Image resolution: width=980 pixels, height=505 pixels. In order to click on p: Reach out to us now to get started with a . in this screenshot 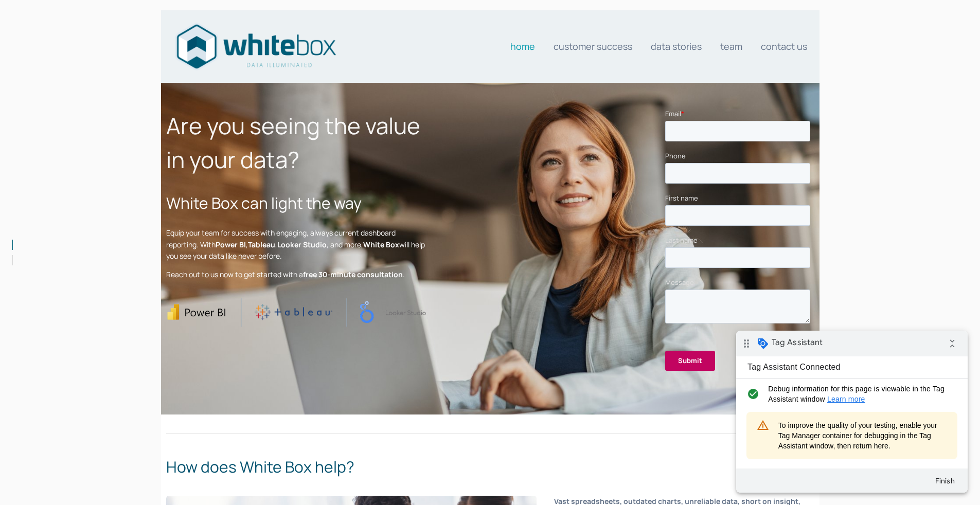, I will do `click(296, 274)`.